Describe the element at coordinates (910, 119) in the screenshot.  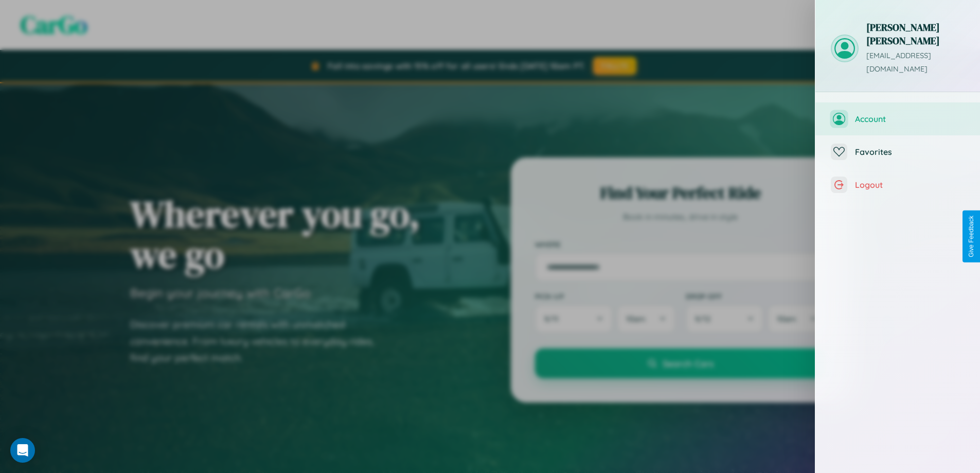
I see `span: Account` at that location.